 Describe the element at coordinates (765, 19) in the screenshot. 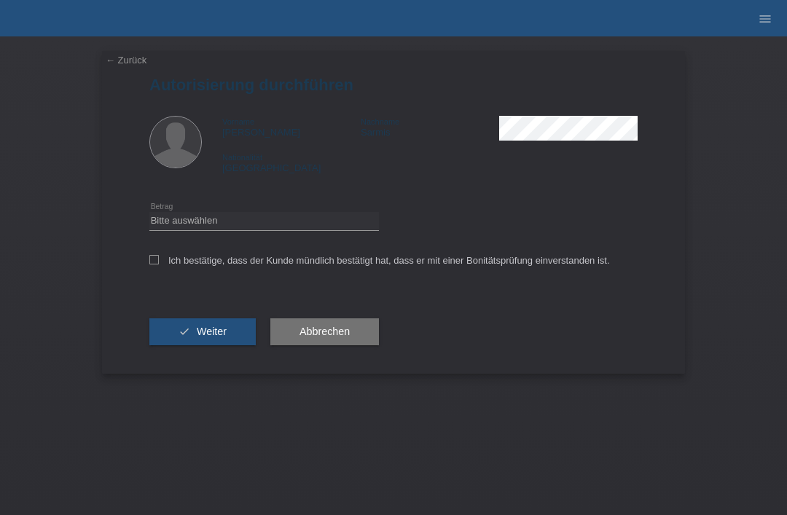

I see `i: menu` at that location.